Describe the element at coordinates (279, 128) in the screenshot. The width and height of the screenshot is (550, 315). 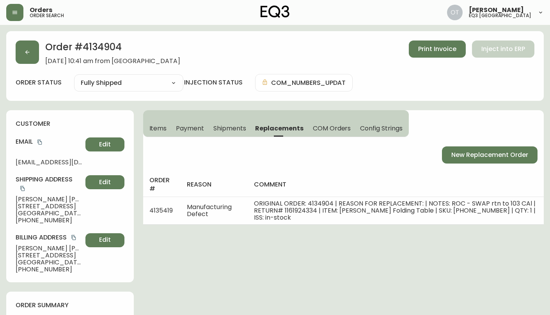
I see `span: Replacements` at that location.